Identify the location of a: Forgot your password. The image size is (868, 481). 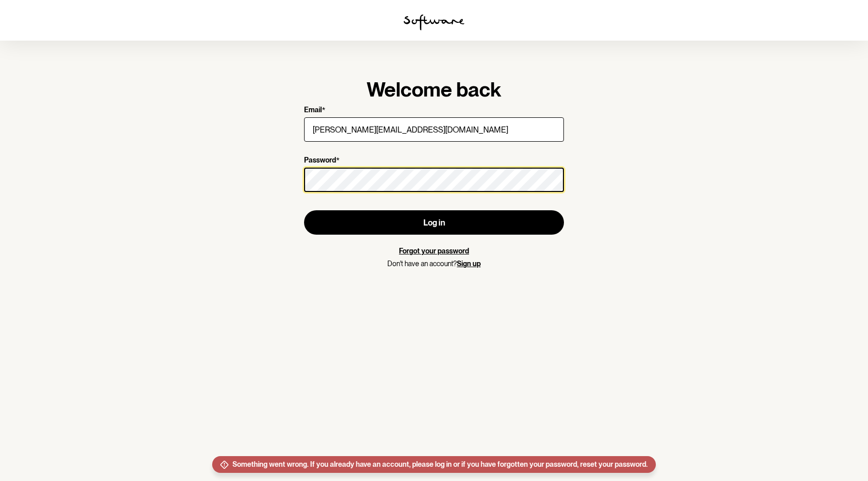
(434, 251).